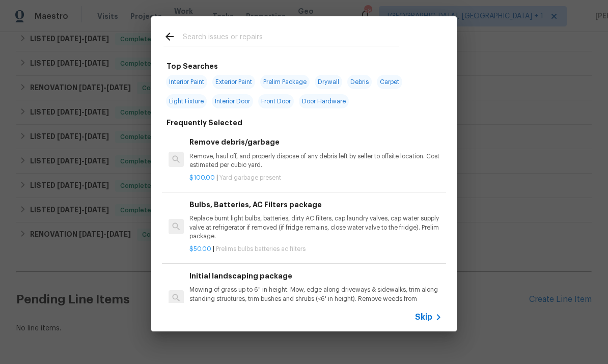 The image size is (608, 364). What do you see at coordinates (328, 82) in the screenshot?
I see `span: Drywall` at bounding box center [328, 82].